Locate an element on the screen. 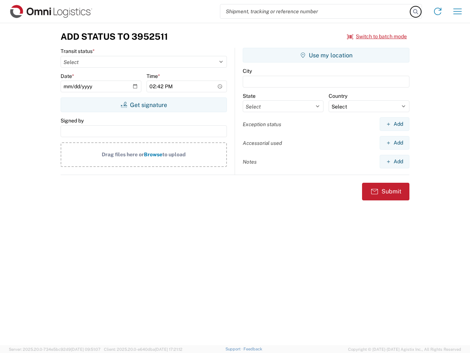  label: City is located at coordinates (247, 71).